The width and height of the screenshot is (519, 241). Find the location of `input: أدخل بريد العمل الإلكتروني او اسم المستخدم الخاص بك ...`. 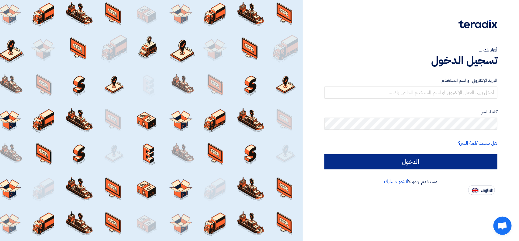

input: أدخل بريد العمل الإلكتروني او اسم المستخدم الخاص بك ... is located at coordinates (411, 92).